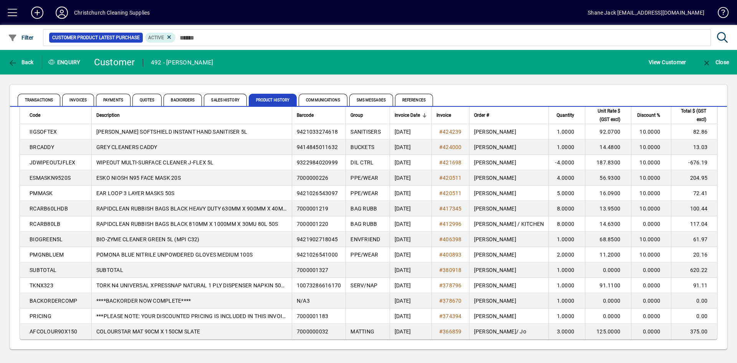 This screenshot has height=363, width=737. What do you see at coordinates (715, 62) in the screenshot?
I see `button: Close` at bounding box center [715, 62].